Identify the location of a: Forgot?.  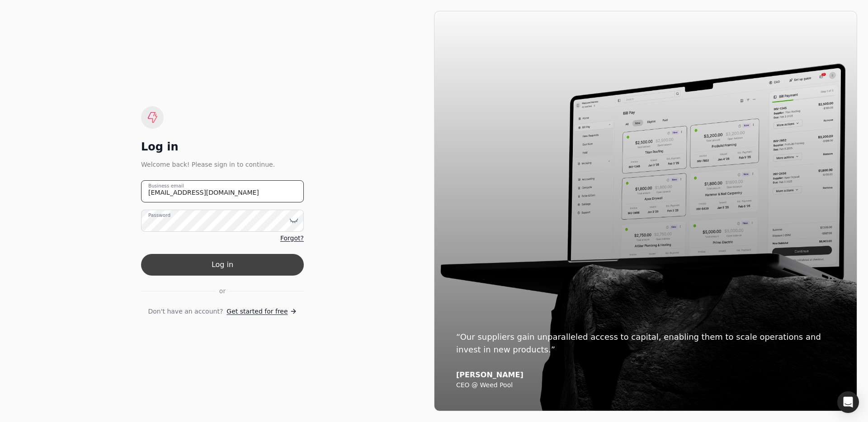
(292, 238).